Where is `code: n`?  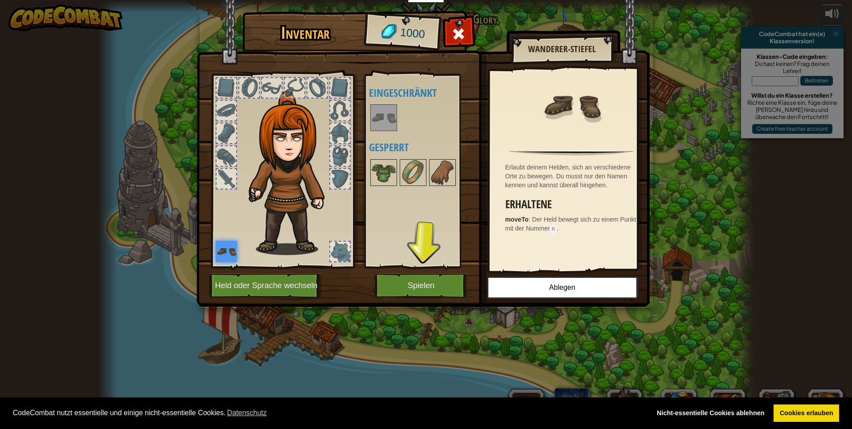 code: n is located at coordinates (553, 229).